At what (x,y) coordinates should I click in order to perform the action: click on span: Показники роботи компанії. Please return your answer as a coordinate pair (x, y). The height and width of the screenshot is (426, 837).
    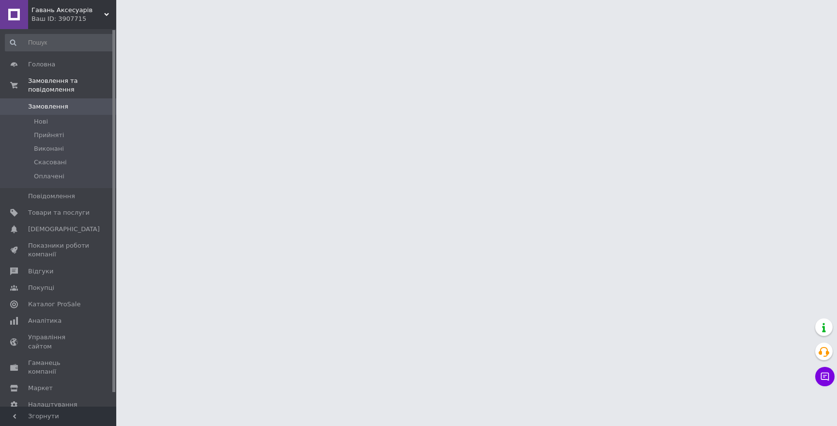
    Looking at the image, I should click on (59, 250).